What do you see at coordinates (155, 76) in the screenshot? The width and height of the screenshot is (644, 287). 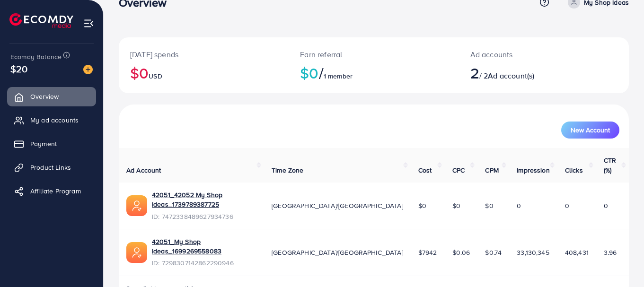 I see `span: USD` at bounding box center [155, 76].